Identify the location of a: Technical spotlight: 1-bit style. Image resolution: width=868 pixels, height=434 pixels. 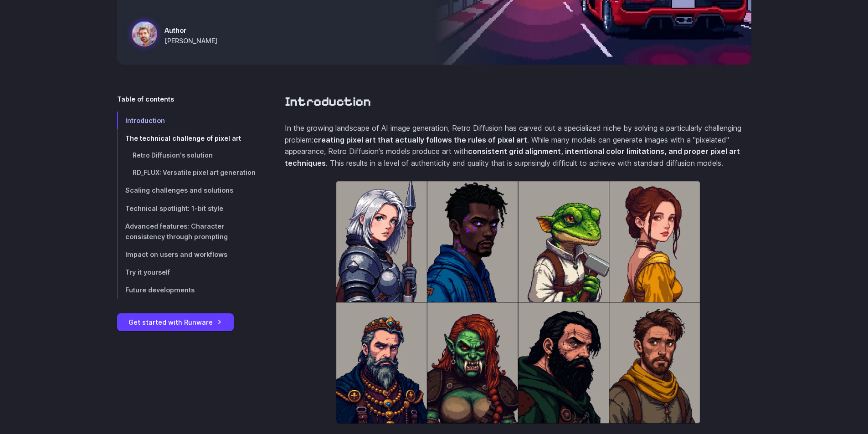
(186, 208).